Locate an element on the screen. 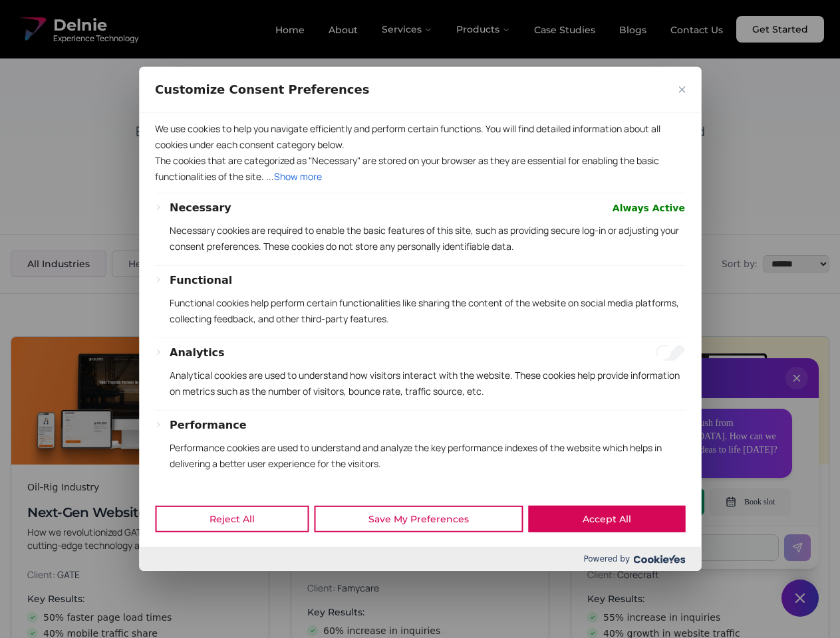  button: Accept All is located at coordinates (607, 519).